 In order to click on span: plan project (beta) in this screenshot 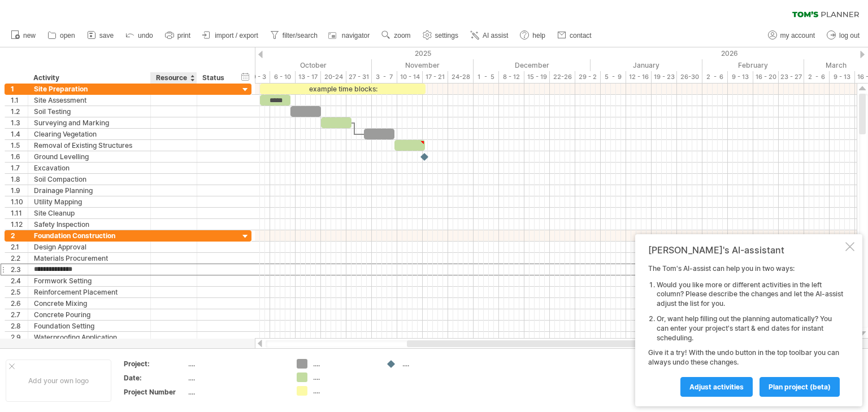, I will do `click(799, 387)`.